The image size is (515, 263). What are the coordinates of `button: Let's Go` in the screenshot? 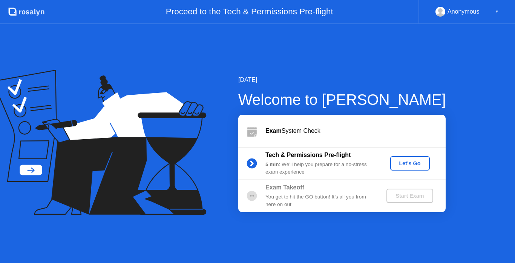 It's located at (410, 163).